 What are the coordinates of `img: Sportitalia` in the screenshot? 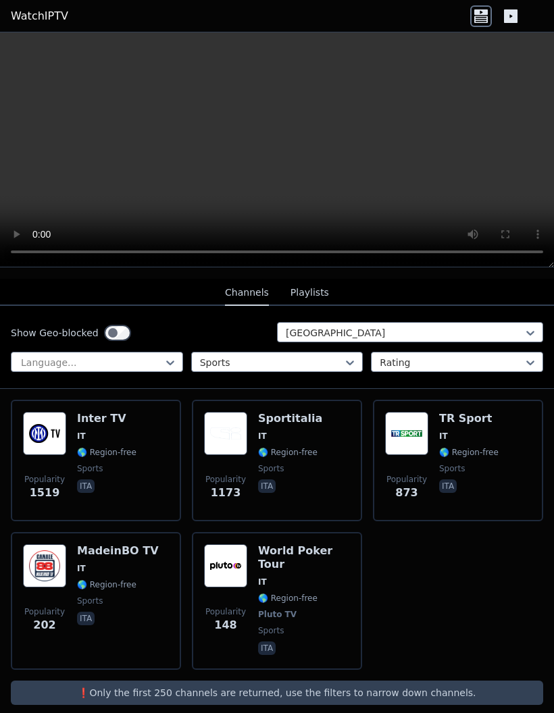 It's located at (226, 434).